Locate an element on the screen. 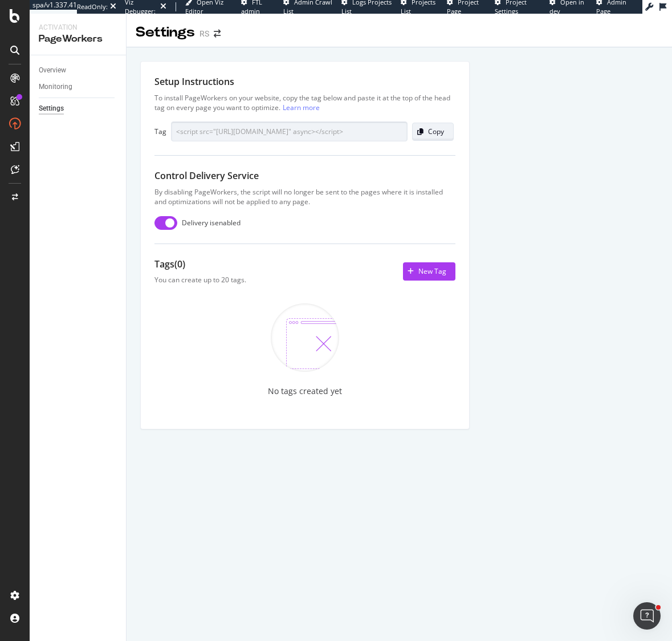 The width and height of the screenshot is (672, 641). div: Monitoring is located at coordinates (55, 86).